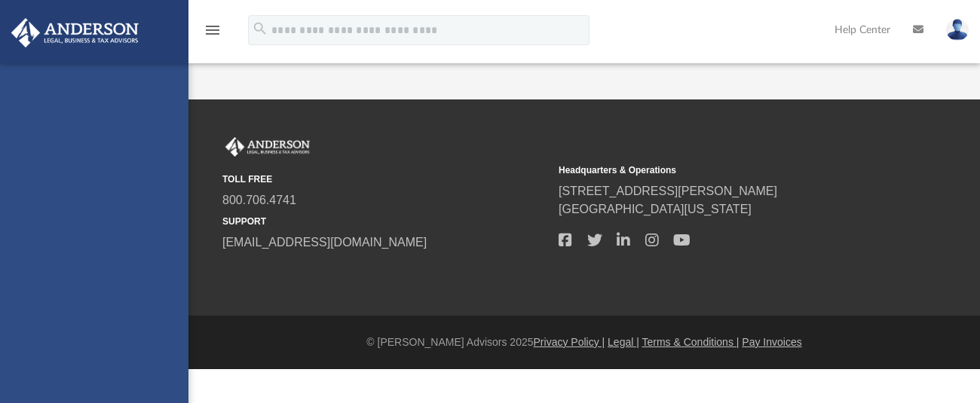 This screenshot has width=980, height=403. What do you see at coordinates (385, 179) in the screenshot?
I see `small: TOLL FREE` at bounding box center [385, 179].